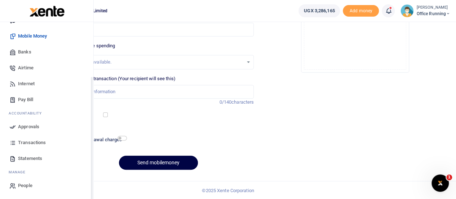  I want to click on a: Banks, so click(46, 52).